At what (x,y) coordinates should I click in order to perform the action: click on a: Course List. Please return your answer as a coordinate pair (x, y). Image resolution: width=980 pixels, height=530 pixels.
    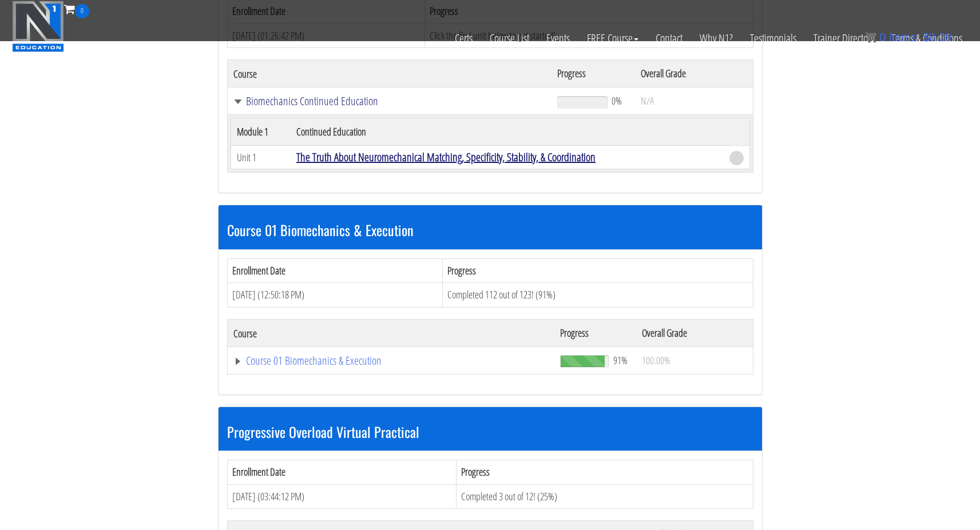
    Looking at the image, I should click on (509, 39).